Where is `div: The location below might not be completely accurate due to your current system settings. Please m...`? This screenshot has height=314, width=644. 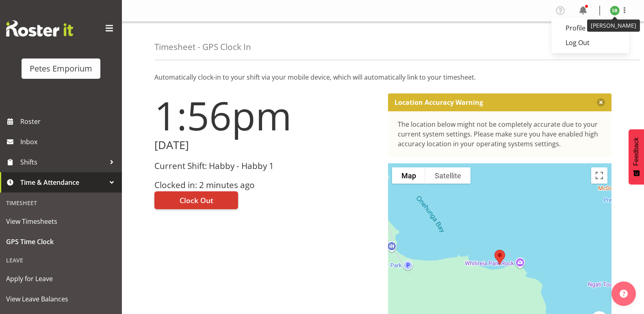 div: The location below might not be completely accurate due to your current system settings. Please m... is located at coordinates (500, 134).